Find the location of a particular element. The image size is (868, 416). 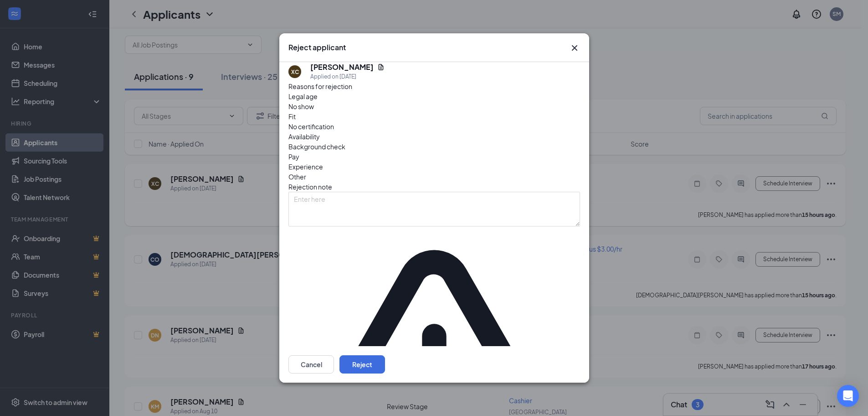

span: Fit is located at coordinates (292, 117).